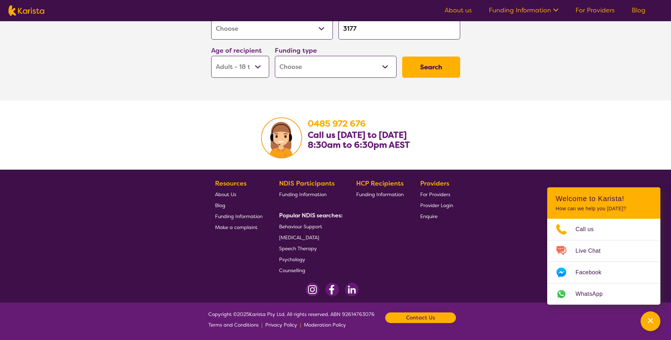 The width and height of the screenshot is (671, 340). I want to click on button: Channel Menu, so click(651, 322).